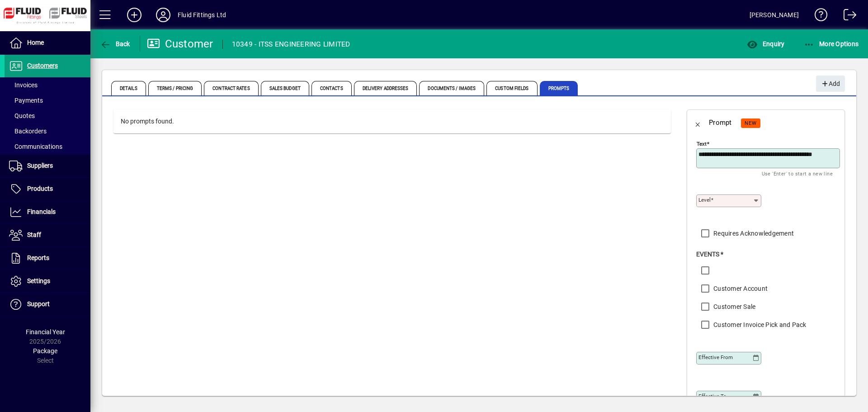  I want to click on a: Settings, so click(47, 282).